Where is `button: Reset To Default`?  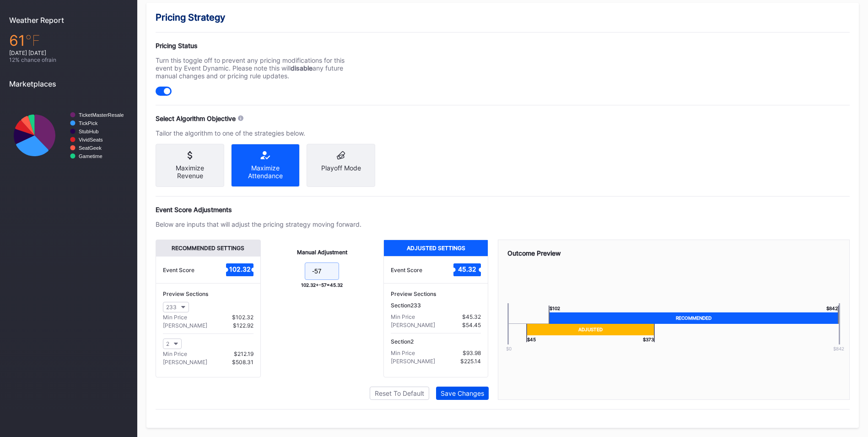
button: Reset To Default is located at coordinates (400, 393).